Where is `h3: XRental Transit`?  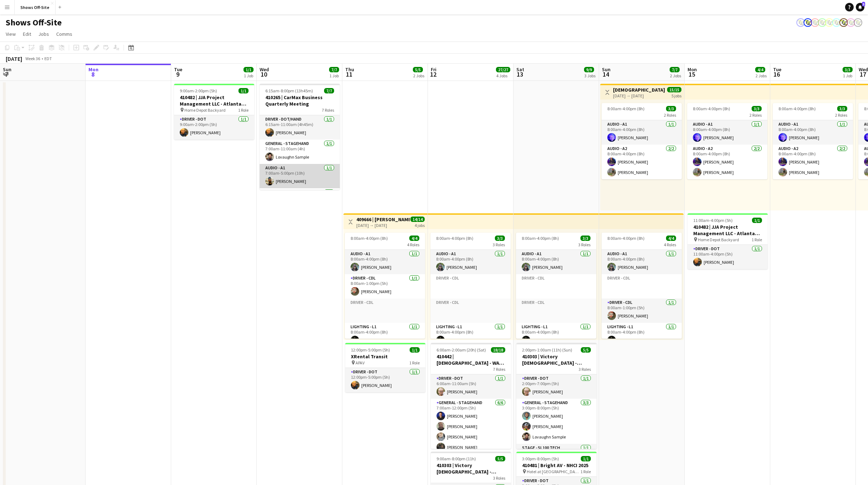 h3: XRental Transit is located at coordinates (386, 356).